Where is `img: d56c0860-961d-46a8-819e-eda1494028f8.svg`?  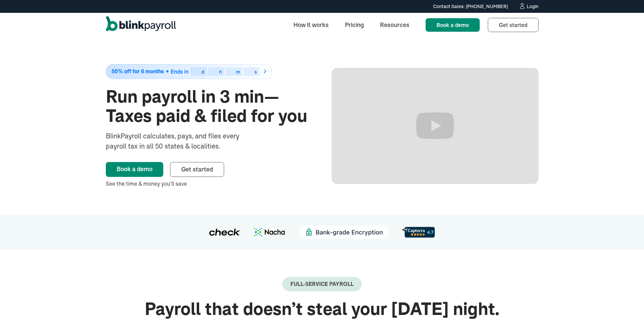
img: d56c0860-961d-46a8-819e-eda1494028f8.svg is located at coordinates (418, 232).